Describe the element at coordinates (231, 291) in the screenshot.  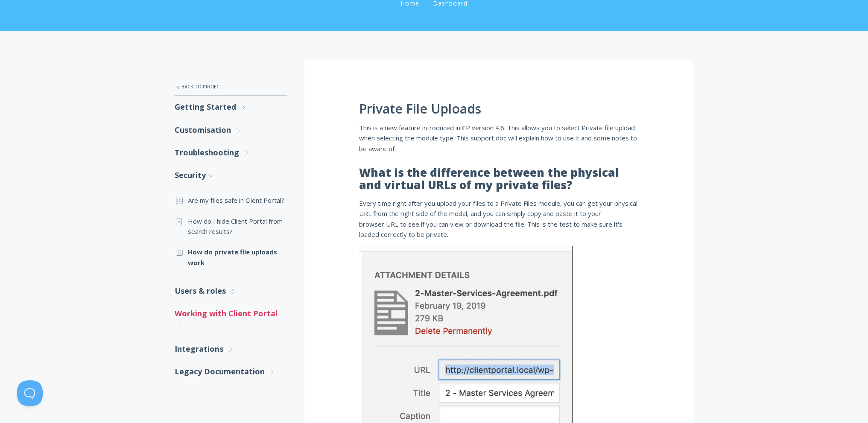
I see `a: Users & roles` at that location.